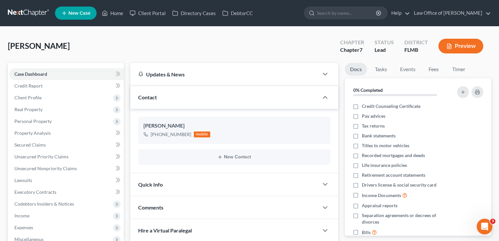 The width and height of the screenshot is (499, 241). Describe the element at coordinates (347, 13) in the screenshot. I see `input: Search by name...` at that location.